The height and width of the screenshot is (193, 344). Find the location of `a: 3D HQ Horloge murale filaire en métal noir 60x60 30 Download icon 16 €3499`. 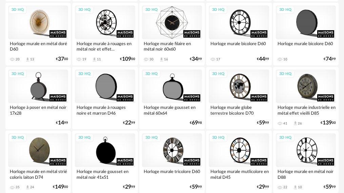

a: 3D HQ Horloge murale filaire en métal noir 60x60 30 Download icon 16 €3499 is located at coordinates (172, 34).